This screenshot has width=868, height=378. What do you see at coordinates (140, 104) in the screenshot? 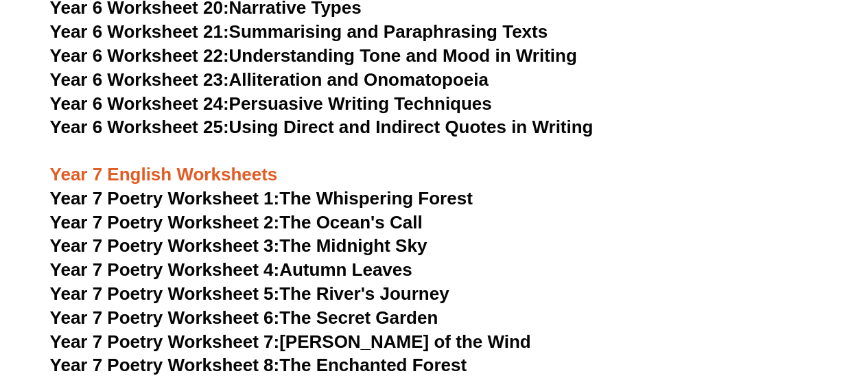
I see `span: Year 6 Worksheet 24:` at bounding box center [140, 104].